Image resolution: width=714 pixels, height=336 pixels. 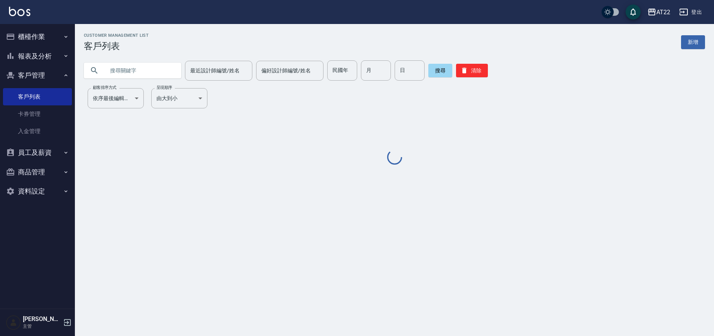 I want to click on div: AT22, so click(x=663, y=12).